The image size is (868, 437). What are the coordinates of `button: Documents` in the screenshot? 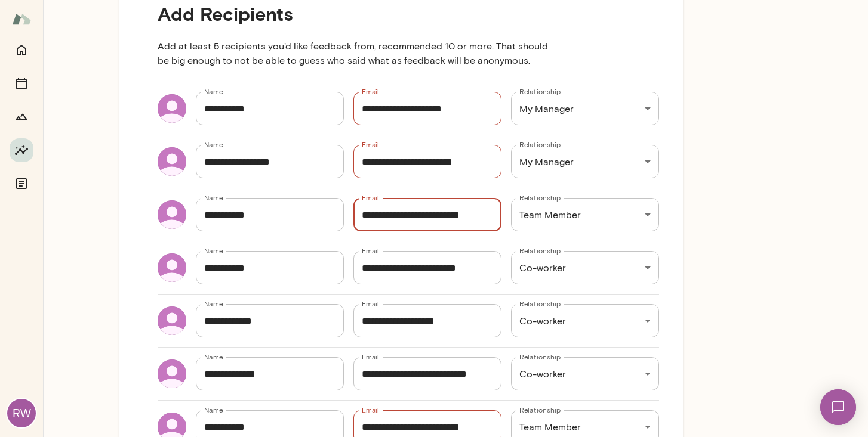 It's located at (22, 183).